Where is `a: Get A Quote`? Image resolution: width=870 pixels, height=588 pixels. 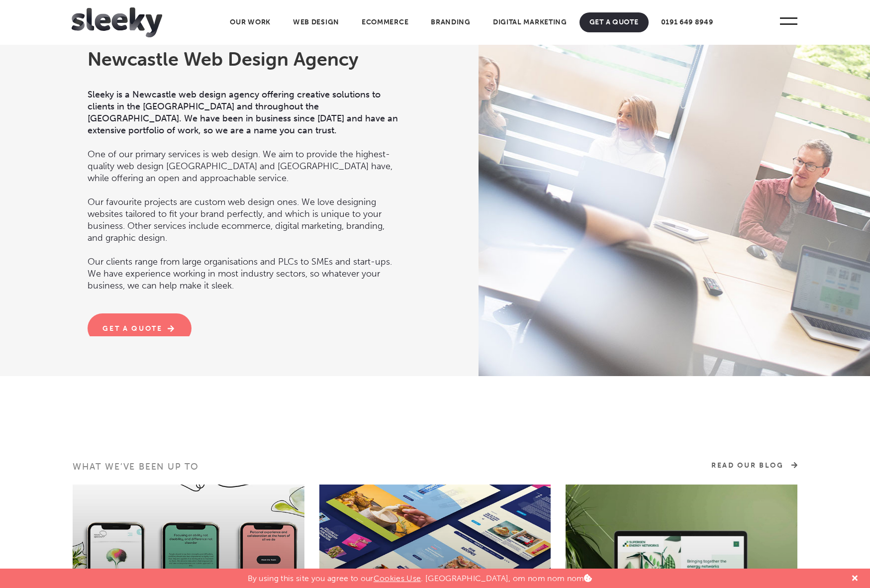
a: Get A Quote is located at coordinates (613, 22).